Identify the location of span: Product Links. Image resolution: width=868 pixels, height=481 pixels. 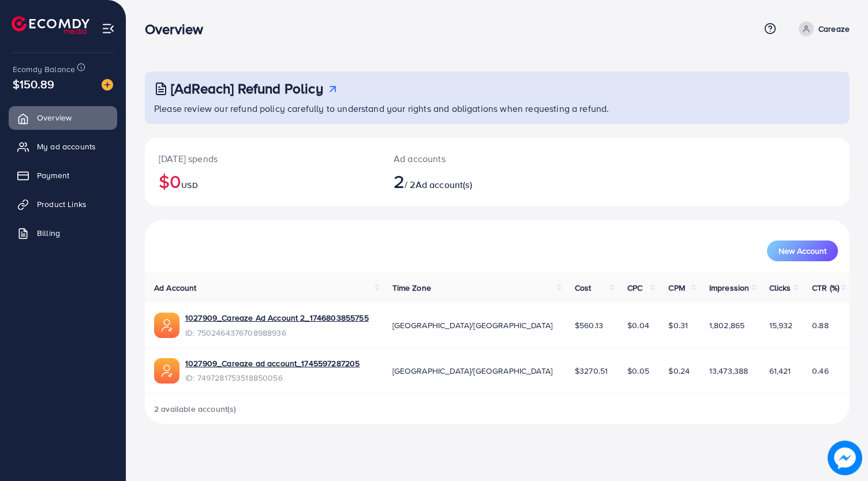
(61, 204).